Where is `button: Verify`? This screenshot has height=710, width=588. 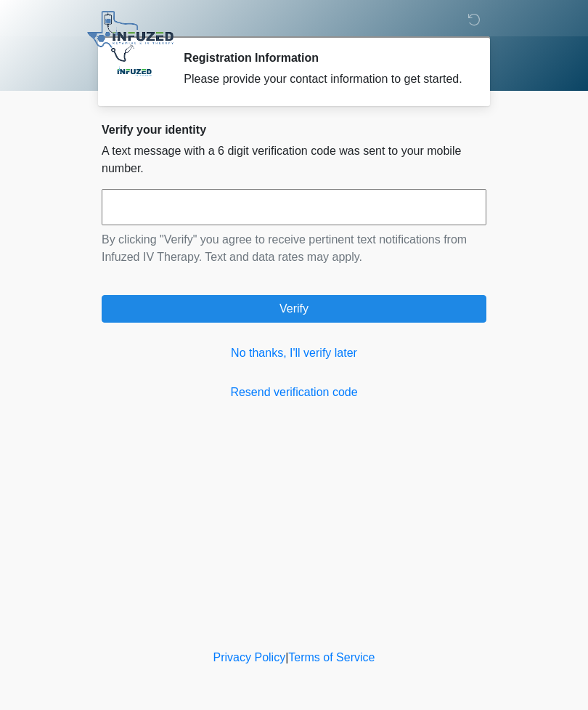
button: Verify is located at coordinates (294, 309).